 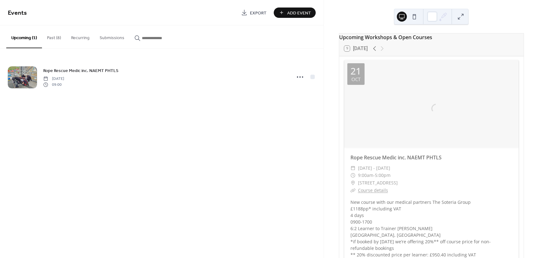 What do you see at coordinates (54, 85) in the screenshot?
I see `span: 09:00` at bounding box center [54, 85].